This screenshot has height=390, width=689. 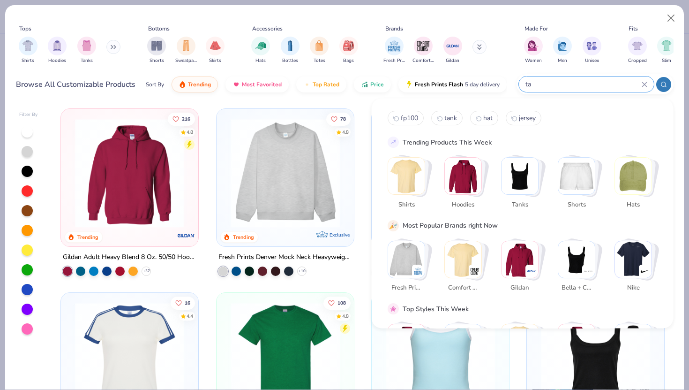 What do you see at coordinates (307, 84) in the screenshot?
I see `img: TopRated.gif` at bounding box center [307, 84].